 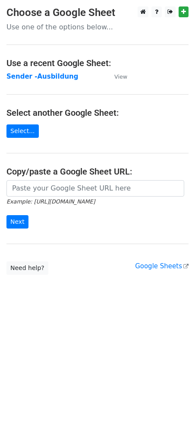 I want to click on small: View, so click(x=121, y=76).